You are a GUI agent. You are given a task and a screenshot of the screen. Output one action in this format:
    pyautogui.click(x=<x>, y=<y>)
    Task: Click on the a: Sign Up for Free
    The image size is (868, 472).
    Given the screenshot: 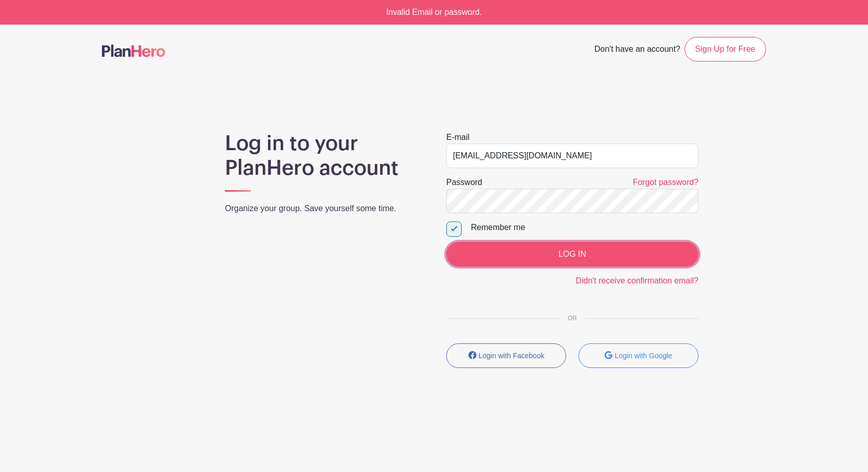 What is the action you would take?
    pyautogui.click(x=725, y=49)
    